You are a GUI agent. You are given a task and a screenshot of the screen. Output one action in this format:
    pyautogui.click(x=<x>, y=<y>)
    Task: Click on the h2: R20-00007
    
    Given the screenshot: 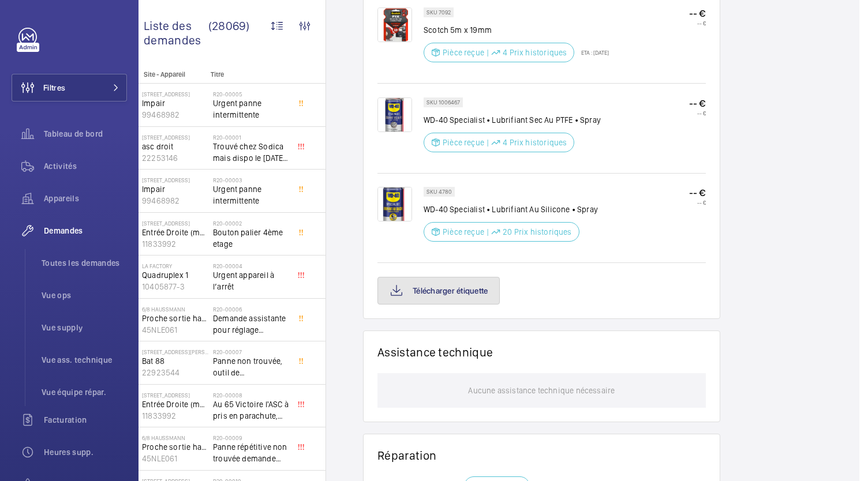 What is the action you would take?
    pyautogui.click(x=251, y=352)
    